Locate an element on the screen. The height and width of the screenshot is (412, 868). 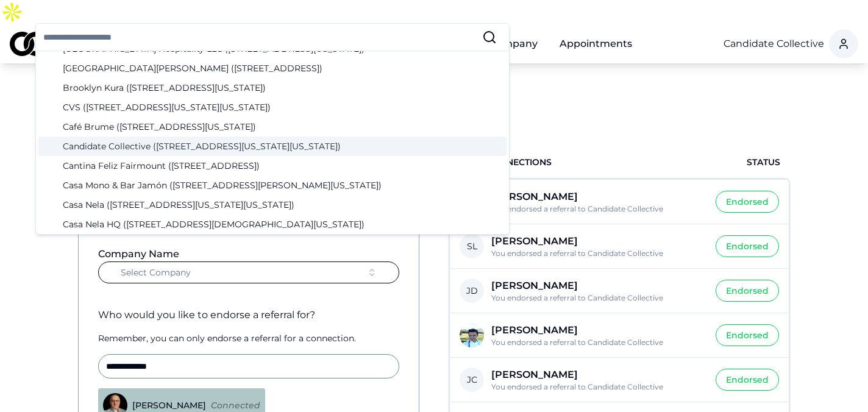
img: Sandro Romano is located at coordinates (472, 336).